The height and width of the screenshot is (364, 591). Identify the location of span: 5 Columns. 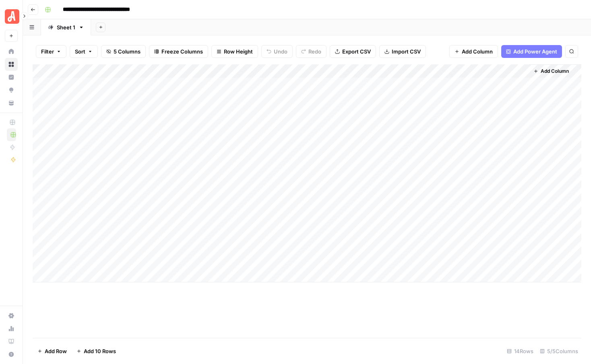
(127, 52).